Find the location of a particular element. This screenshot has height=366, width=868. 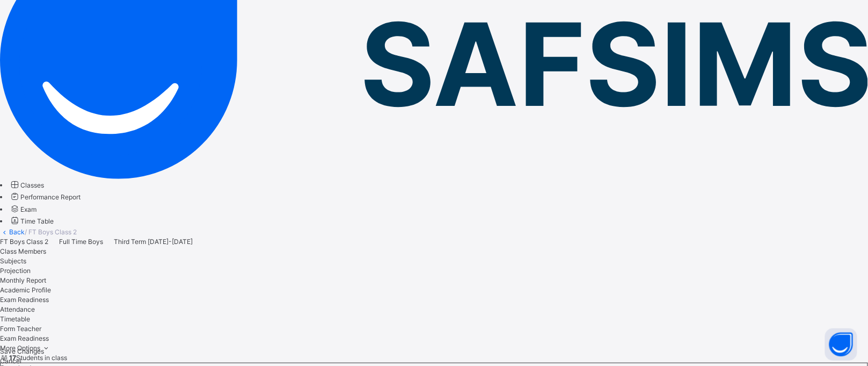

a: Back is located at coordinates (16, 232).